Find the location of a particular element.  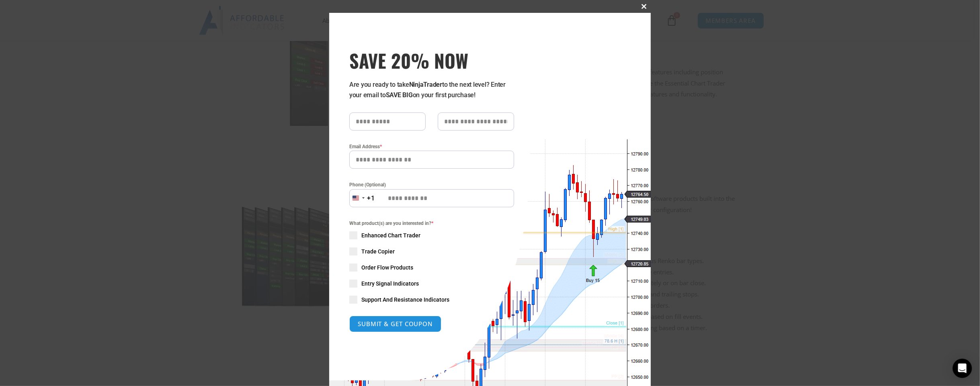

button: Selected country is located at coordinates (362, 198).